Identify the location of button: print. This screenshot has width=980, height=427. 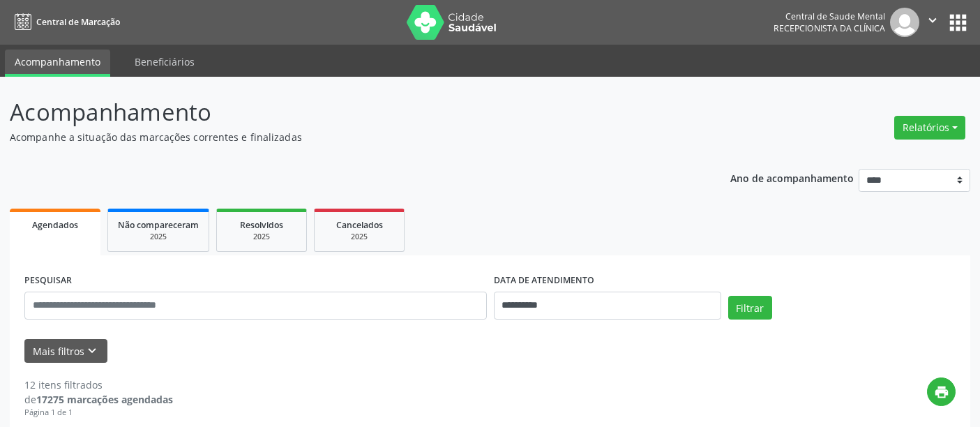
(941, 391).